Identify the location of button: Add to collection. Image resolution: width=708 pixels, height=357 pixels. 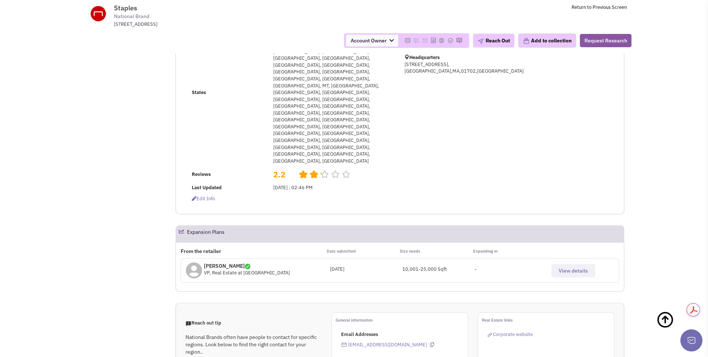
(547, 41).